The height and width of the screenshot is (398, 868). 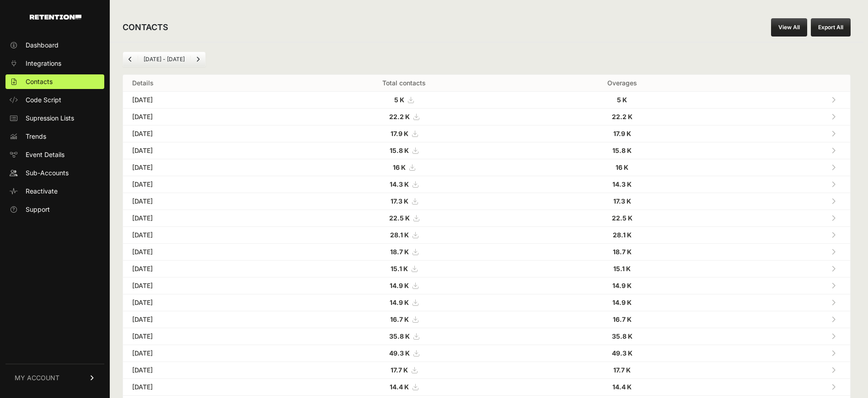 What do you see at coordinates (198, 59) in the screenshot?
I see `a: Next` at bounding box center [198, 59].